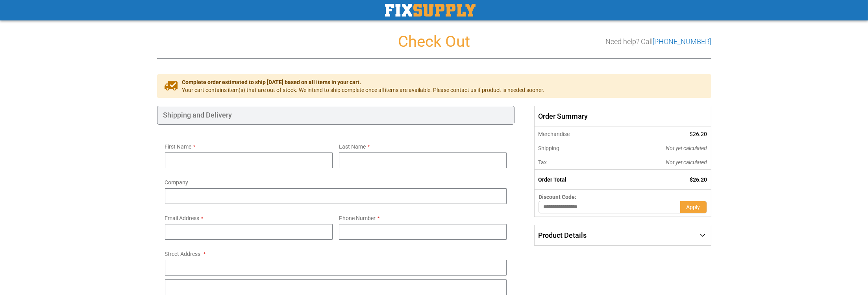  Describe the element at coordinates (430, 10) in the screenshot. I see `a: store logo` at that location.